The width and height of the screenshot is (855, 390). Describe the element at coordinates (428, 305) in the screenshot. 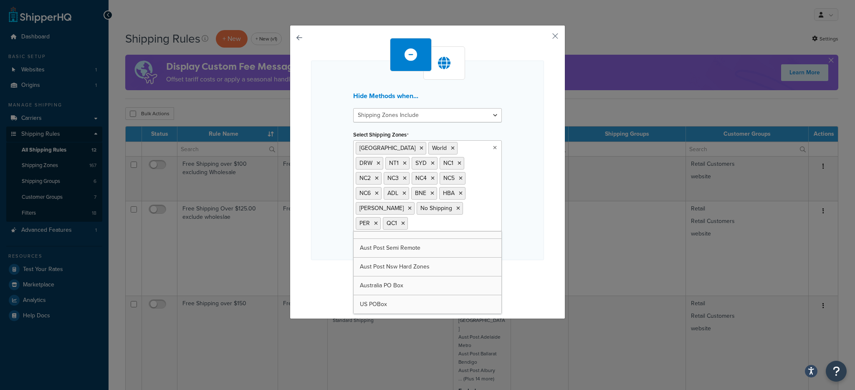

I see `a: US POBox` at that location.